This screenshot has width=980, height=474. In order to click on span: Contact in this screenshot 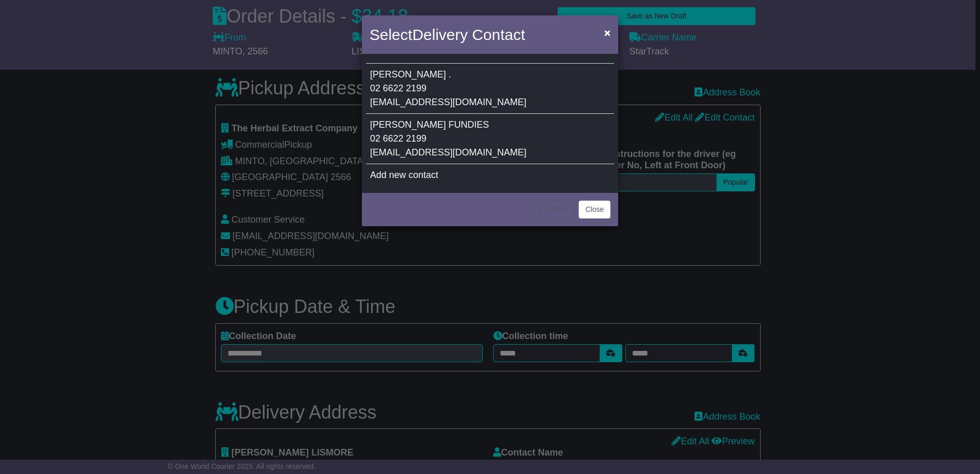, I will do `click(498, 34)`.